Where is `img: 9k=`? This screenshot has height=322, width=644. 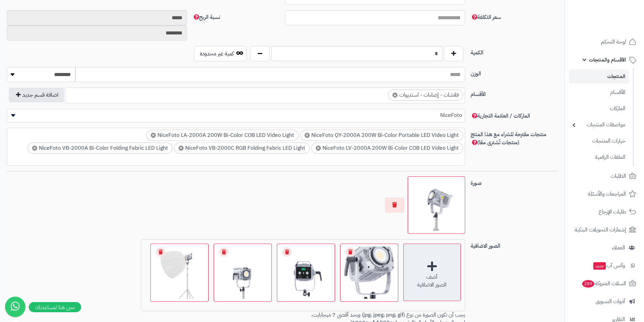 img: 9k= is located at coordinates (437, 205).